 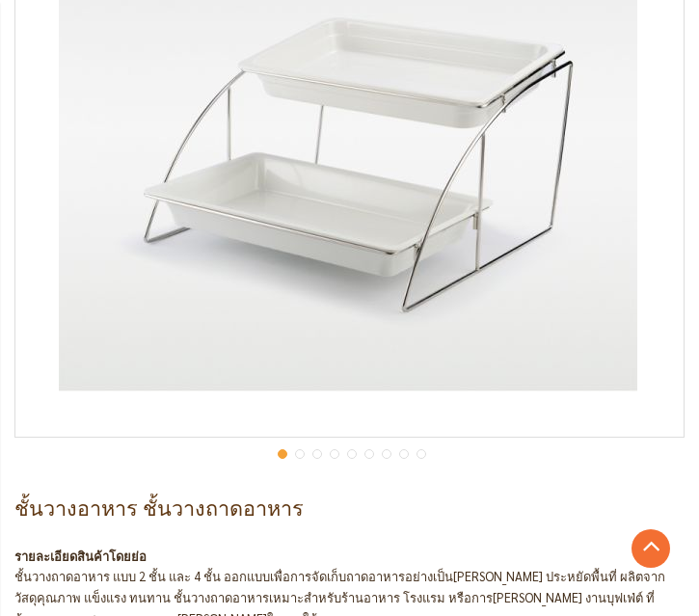 I want to click on a: Go to Top, so click(x=650, y=548).